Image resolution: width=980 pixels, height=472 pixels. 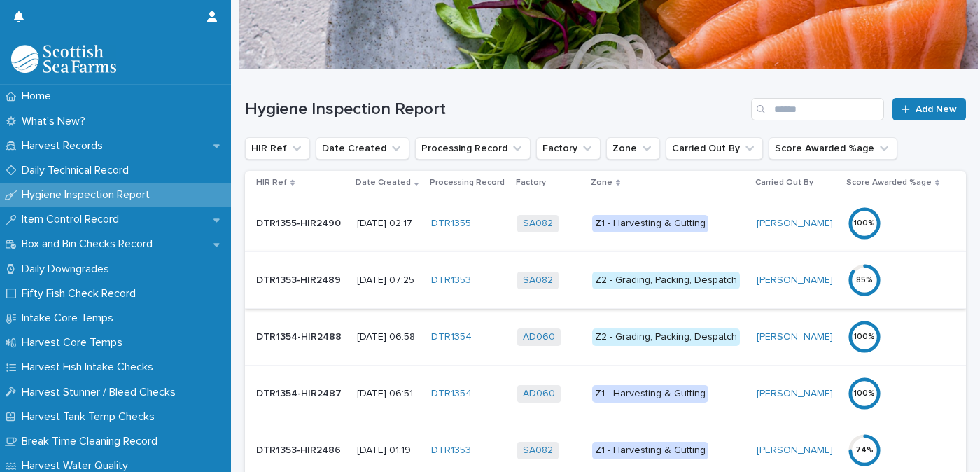 I want to click on button: Date Created, so click(x=363, y=148).